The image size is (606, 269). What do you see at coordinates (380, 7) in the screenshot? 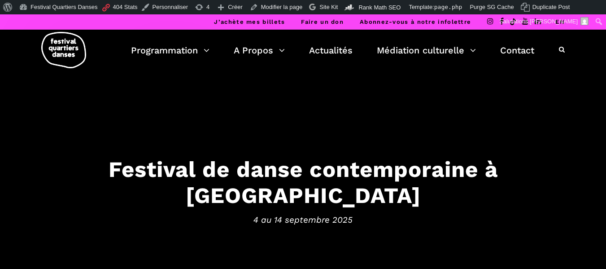
I see `span: Rank Math SEO` at bounding box center [380, 7].